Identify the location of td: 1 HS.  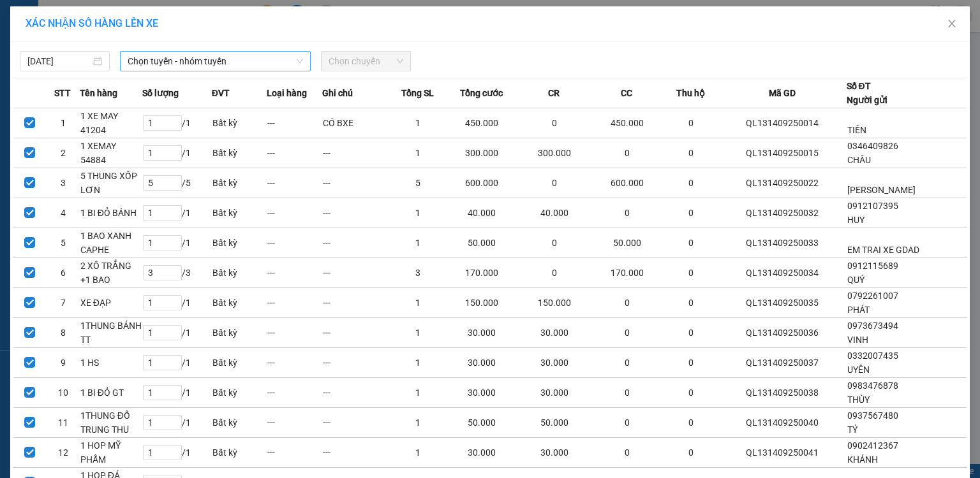
(111, 363).